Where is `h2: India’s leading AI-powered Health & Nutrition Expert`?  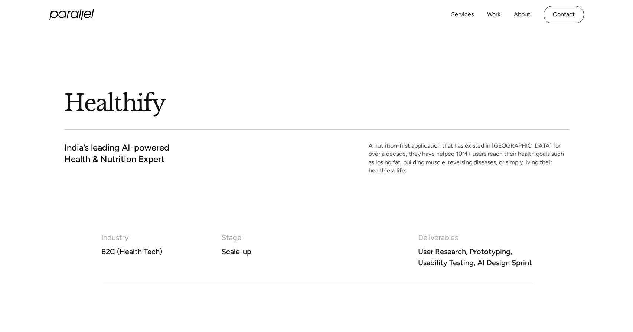
h2: India’s leading AI-powered Health & Nutrition Expert is located at coordinates (117, 153).